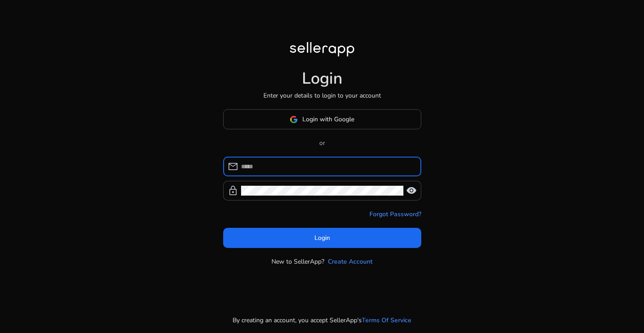 This screenshot has height=333, width=644. I want to click on p: or, so click(322, 143).